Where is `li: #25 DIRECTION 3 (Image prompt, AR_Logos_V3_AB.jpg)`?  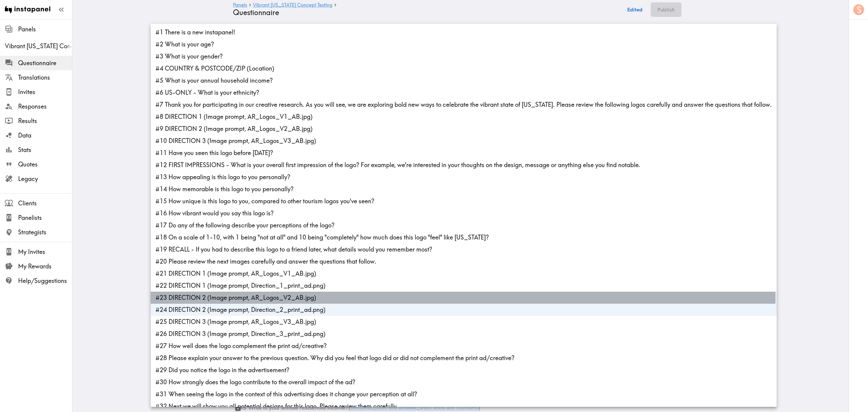 li: #25 DIRECTION 3 (Image prompt, AR_Logos_V3_AB.jpg) is located at coordinates (464, 322).